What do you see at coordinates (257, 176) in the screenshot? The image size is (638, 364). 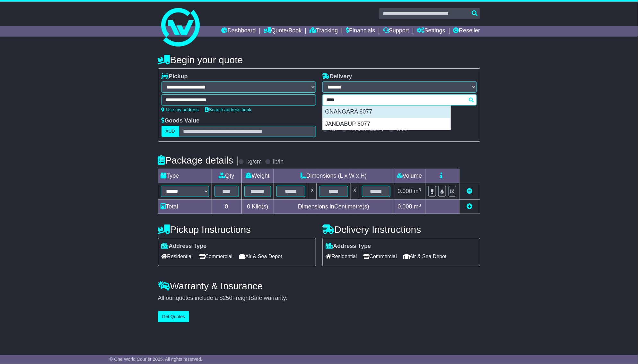 I see `td: Weight` at bounding box center [257, 176].